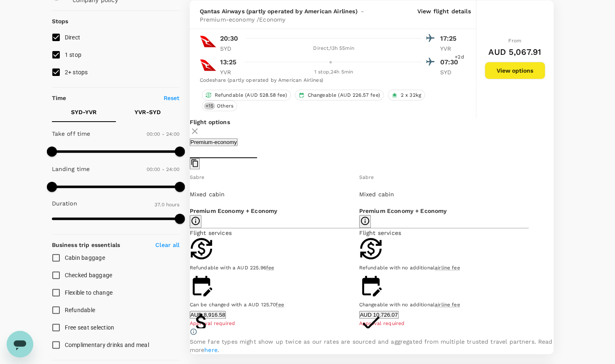  I want to click on div: Direct , 13h 55min, so click(334, 48).